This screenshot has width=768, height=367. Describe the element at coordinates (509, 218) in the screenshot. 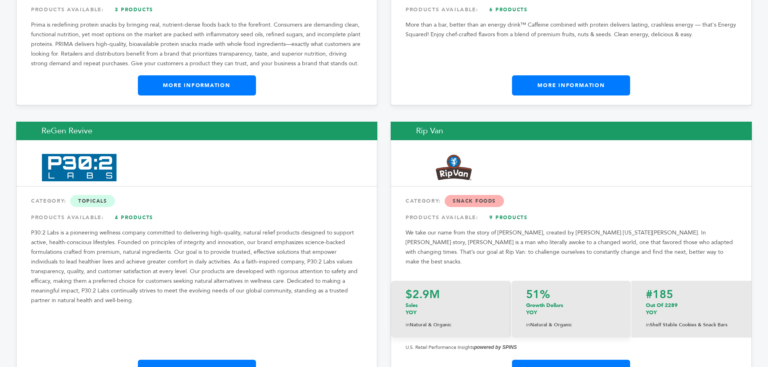

I see `a: 9 Products` at that location.